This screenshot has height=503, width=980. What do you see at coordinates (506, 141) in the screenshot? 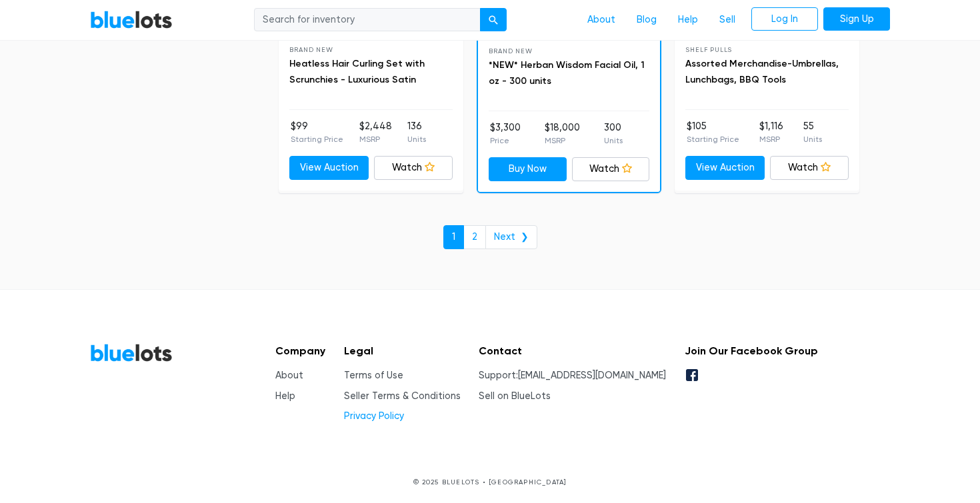
I see `p: Price` at bounding box center [506, 141].